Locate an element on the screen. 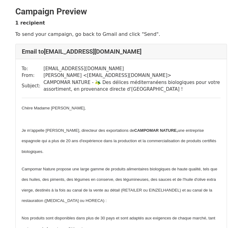 The image size is (242, 228). strong: 1 recipient is located at coordinates (30, 23).